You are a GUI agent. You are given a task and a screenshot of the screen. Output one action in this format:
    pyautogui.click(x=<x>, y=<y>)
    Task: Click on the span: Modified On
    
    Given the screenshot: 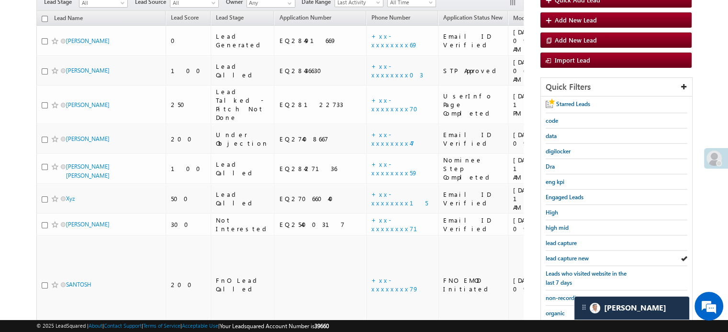 What is the action you would take?
    pyautogui.click(x=529, y=18)
    